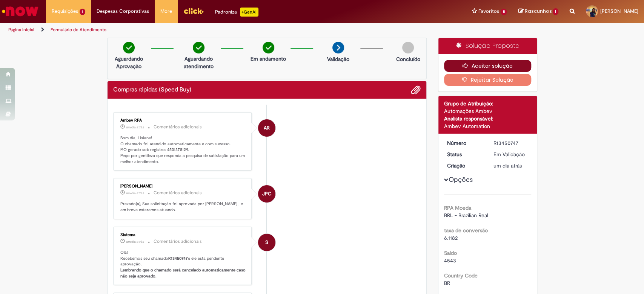 This screenshot has height=294, width=644. What do you see at coordinates (447, 283) in the screenshot?
I see `span: BR` at bounding box center [447, 283].